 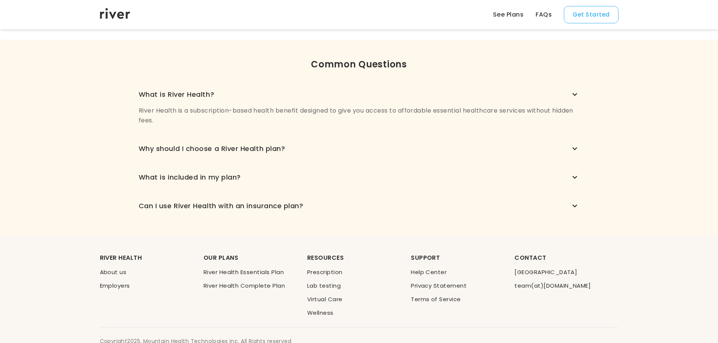 What do you see at coordinates (190, 178) in the screenshot?
I see `div: What is included in my plan?` at bounding box center [190, 178].